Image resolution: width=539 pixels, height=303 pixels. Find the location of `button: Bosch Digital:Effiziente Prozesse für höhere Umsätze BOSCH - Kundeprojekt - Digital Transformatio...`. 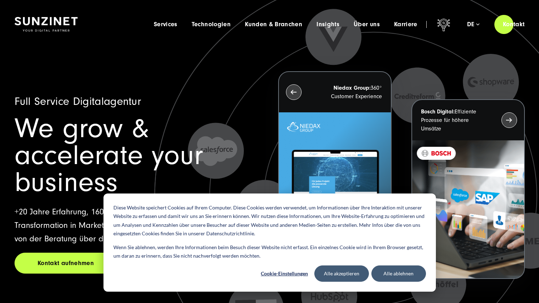

button: Bosch Digital:Effiziente Prozesse für höhere Umsätze BOSCH - Kundeprojekt - Digital Transformatio... is located at coordinates (468, 189).